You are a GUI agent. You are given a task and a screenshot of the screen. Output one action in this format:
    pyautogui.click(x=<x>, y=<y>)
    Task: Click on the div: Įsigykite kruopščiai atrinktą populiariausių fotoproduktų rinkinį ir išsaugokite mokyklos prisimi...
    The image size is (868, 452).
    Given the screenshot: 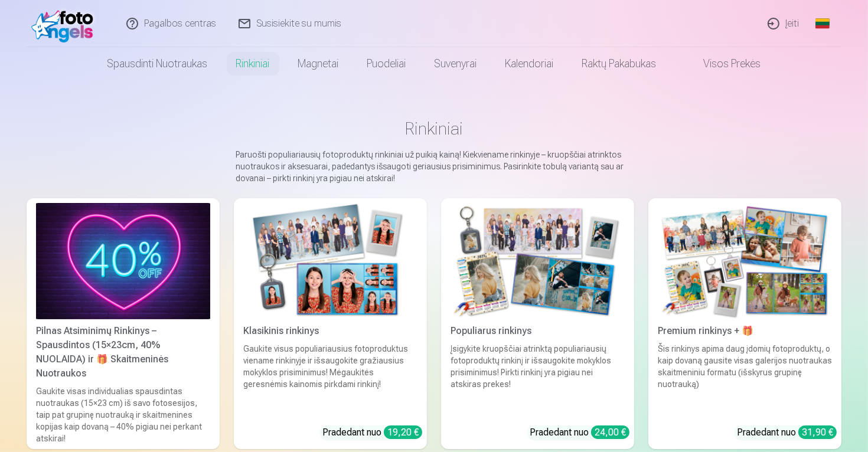 What is the action you would take?
    pyautogui.click(x=537, y=379)
    